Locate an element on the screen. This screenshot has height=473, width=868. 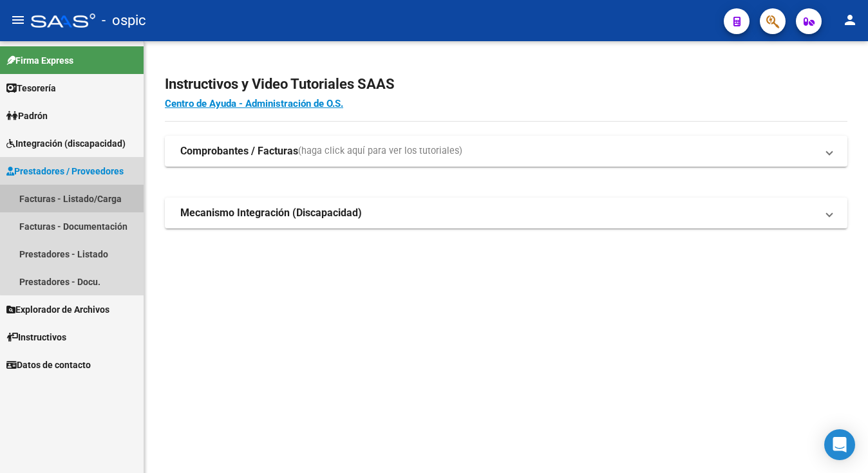
a: Centro de Ayuda - Administración de O.S. is located at coordinates (254, 104).